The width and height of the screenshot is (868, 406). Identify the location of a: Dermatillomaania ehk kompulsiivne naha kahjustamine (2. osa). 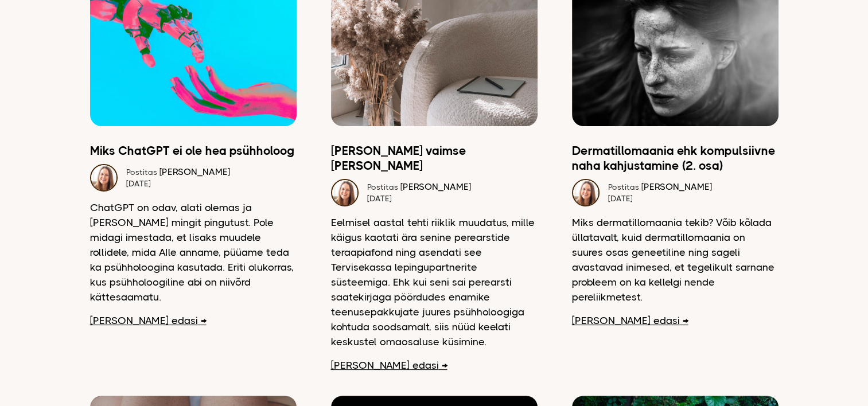
(675, 159).